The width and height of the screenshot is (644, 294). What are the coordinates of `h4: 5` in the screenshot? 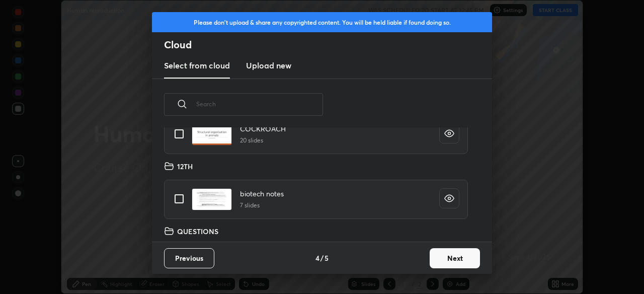 It's located at (327, 258).